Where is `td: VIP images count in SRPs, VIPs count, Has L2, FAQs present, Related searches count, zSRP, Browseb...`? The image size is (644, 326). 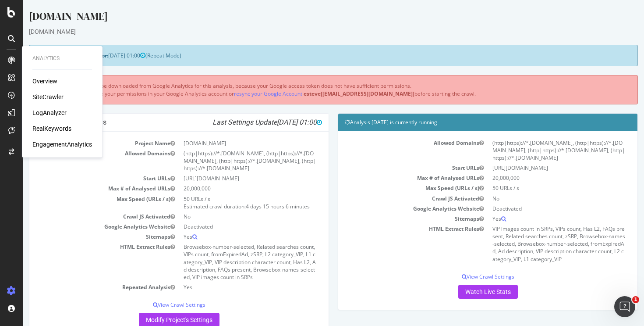
td: VIP images count in SRPs, VIPs count, Has L2, FAQs present, Related searches count, zSRP, Browseb... is located at coordinates (537, 244).